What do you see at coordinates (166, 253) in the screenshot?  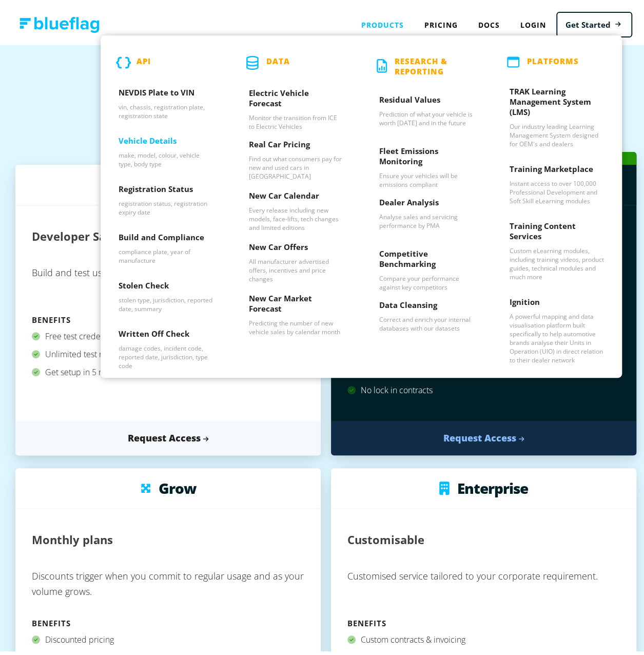 I see `p: compliance plate, year of manufacture` at bounding box center [166, 253].